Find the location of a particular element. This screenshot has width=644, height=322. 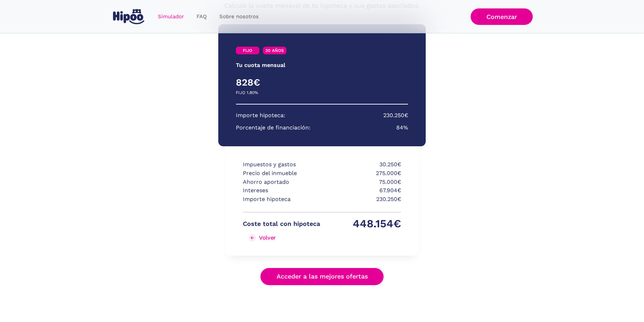

a: Comenzar is located at coordinates (501, 16).